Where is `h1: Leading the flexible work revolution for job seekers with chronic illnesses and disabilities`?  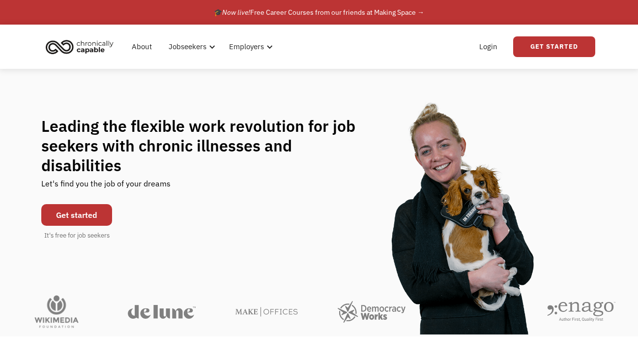 h1: Leading the flexible work revolution for job seekers with chronic illnesses and disabilities is located at coordinates (208, 145).